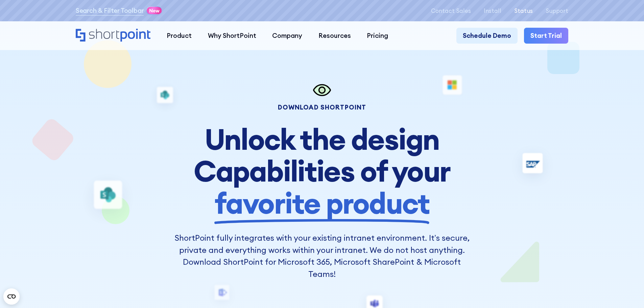  What do you see at coordinates (451, 11) in the screenshot?
I see `p: Contact Sales` at bounding box center [451, 11].